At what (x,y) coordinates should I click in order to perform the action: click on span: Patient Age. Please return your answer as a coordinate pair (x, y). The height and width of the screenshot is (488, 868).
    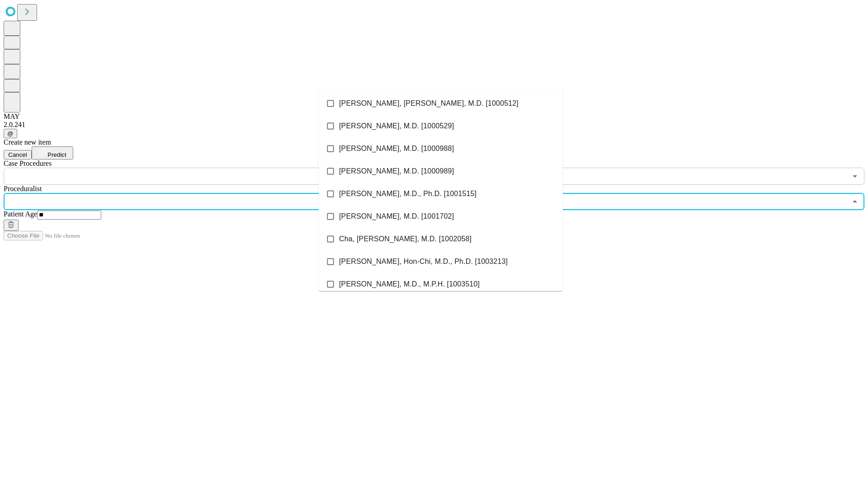
    Looking at the image, I should click on (20, 214).